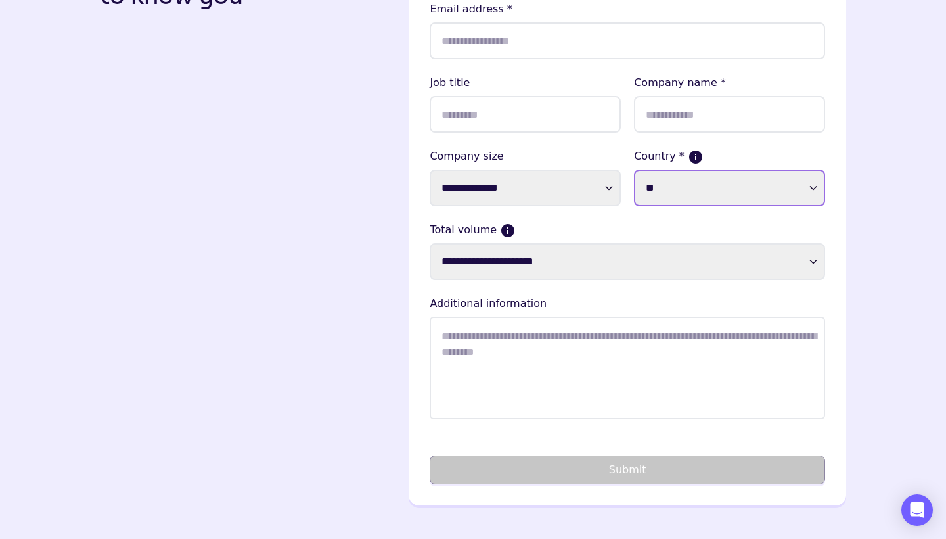  What do you see at coordinates (696, 157) in the screenshot?
I see `button: If more than one country, please select where the majority of your sales come from.` at bounding box center [696, 157].